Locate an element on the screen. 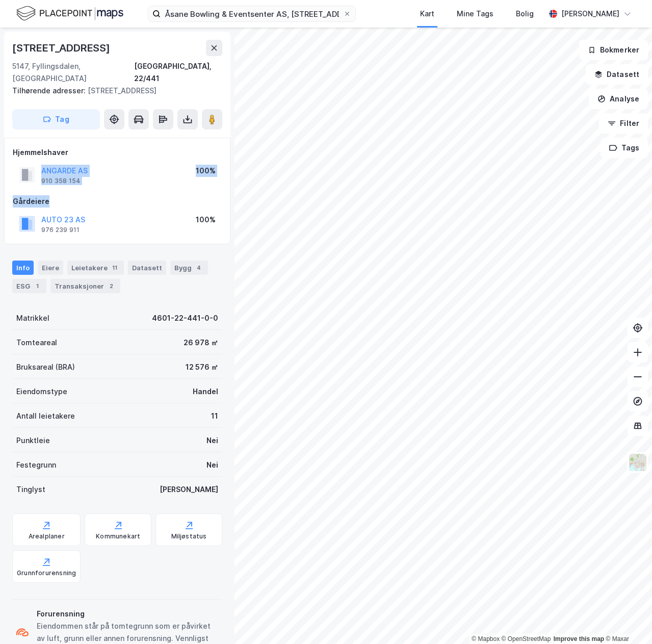 The height and width of the screenshot is (644, 652). div: 910 358 154 is located at coordinates (61, 181).